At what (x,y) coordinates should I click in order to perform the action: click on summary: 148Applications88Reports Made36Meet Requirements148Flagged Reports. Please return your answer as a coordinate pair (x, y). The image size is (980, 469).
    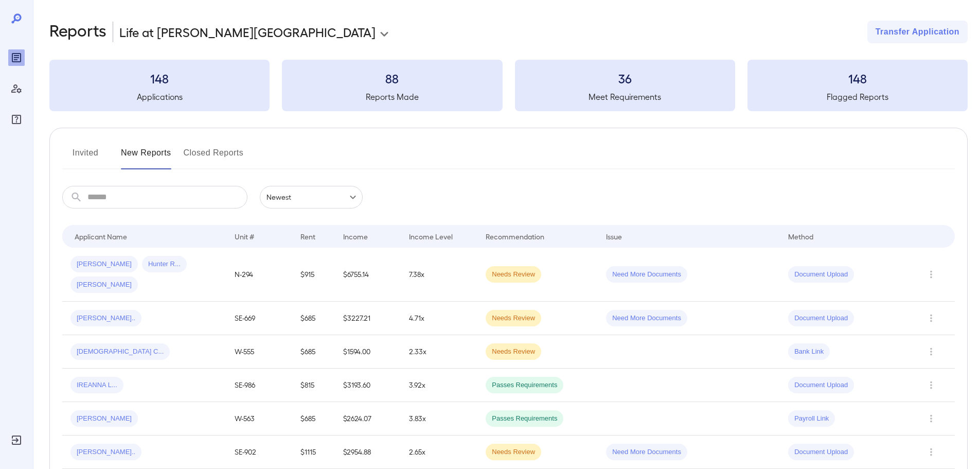
    Looking at the image, I should click on (508, 85).